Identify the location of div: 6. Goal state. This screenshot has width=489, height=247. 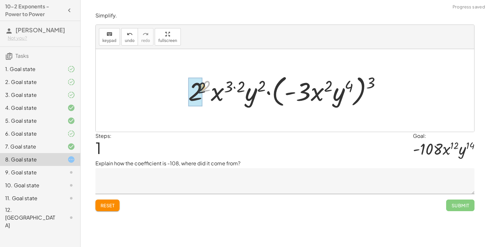
(31, 134).